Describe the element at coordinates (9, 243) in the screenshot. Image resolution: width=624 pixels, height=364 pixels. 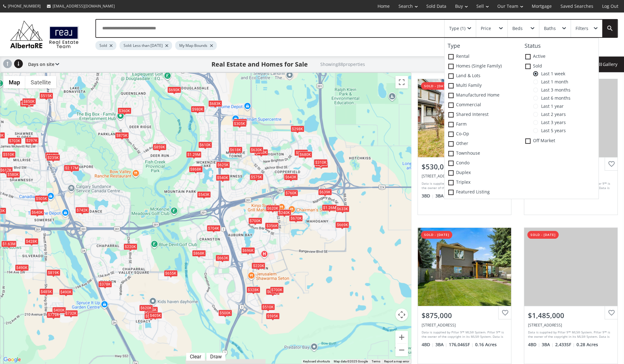
I see `div: $1.63M` at that location.